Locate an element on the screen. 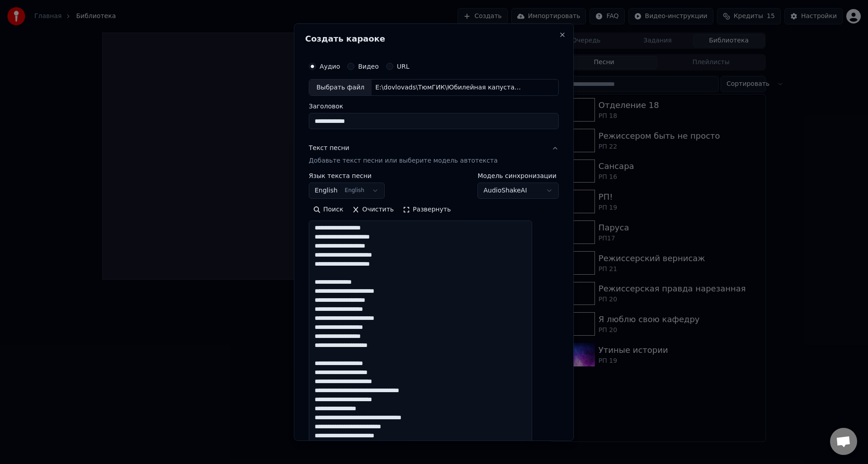 The width and height of the screenshot is (868, 464). button: Очистить is located at coordinates (373, 209).